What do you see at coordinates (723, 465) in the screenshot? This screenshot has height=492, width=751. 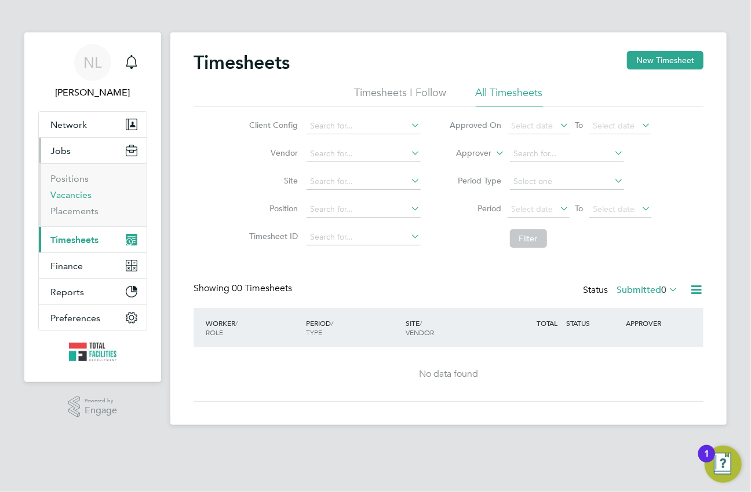 I see `button: Open Resource Center, 1 new notification` at bounding box center [723, 465].